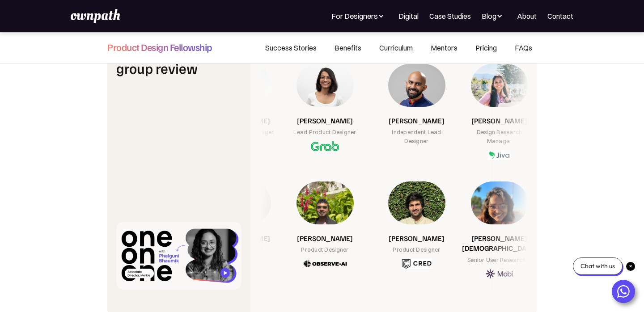 This screenshot has height=312, width=644. What do you see at coordinates (242, 132) in the screenshot?
I see `div: Senior Design Manager` at bounding box center [242, 132].